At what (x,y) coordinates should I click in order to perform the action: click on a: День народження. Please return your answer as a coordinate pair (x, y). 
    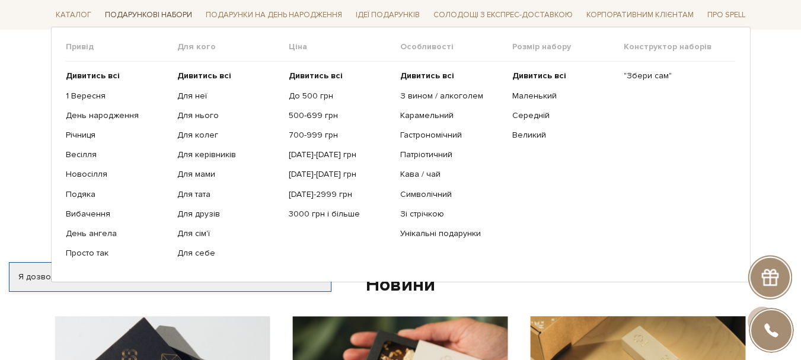
    Looking at the image, I should click on (117, 116).